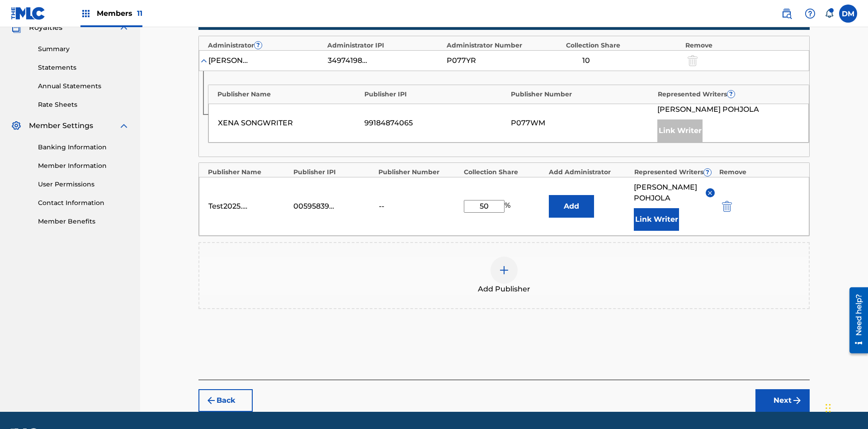  What do you see at coordinates (589, 172) in the screenshot?
I see `div: Add Administrator` at bounding box center [589, 172].